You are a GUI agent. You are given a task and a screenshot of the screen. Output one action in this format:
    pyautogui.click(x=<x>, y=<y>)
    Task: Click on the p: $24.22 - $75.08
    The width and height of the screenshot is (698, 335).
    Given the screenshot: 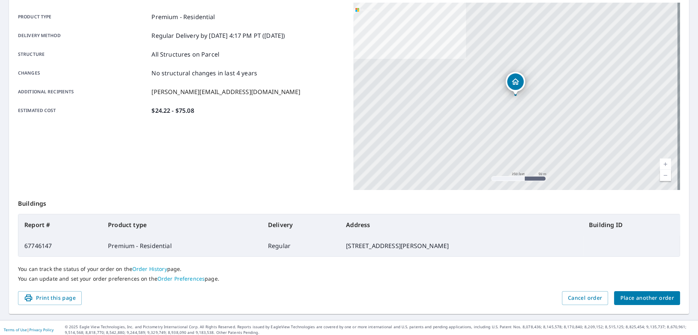 What is the action you would take?
    pyautogui.click(x=172, y=111)
    